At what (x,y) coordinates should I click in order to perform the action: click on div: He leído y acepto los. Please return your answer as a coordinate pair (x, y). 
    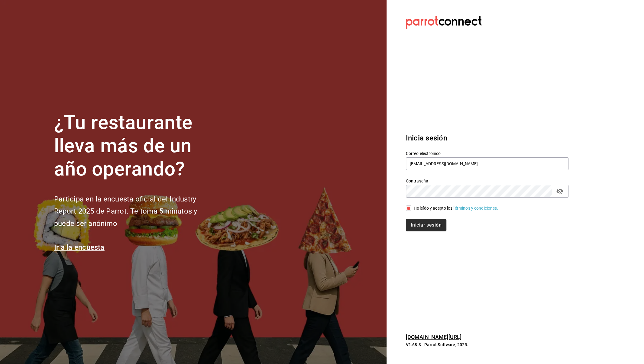
    Looking at the image, I should click on (456, 208).